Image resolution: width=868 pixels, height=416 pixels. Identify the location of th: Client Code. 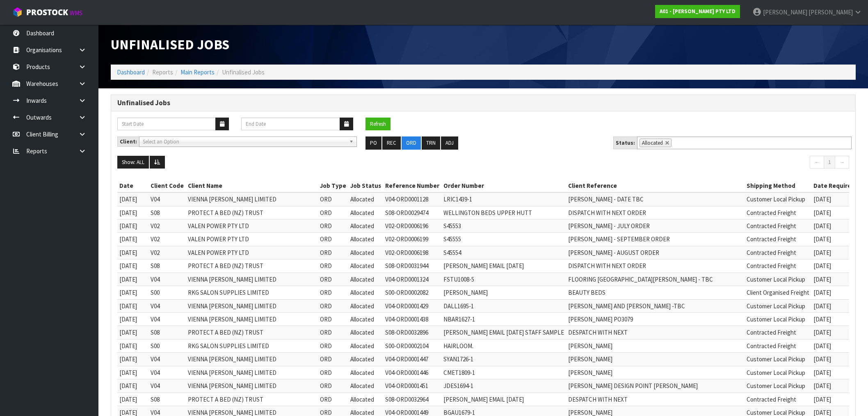
(167, 186).